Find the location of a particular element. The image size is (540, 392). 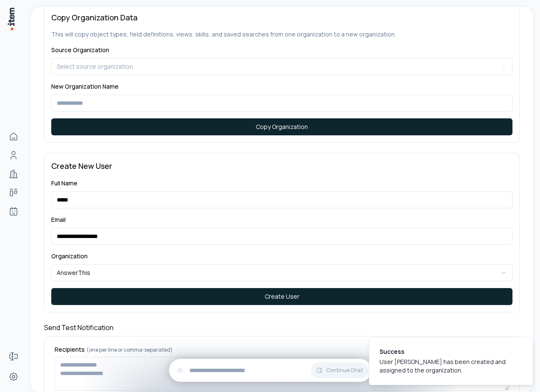

span: Continue Chat is located at coordinates (344, 370).